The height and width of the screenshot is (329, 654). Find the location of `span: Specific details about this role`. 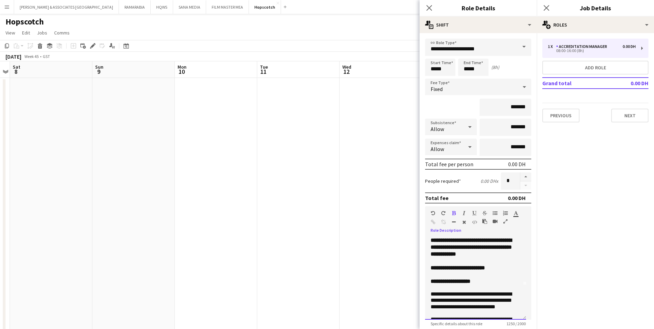

span: Specific details about this role is located at coordinates (457, 324).